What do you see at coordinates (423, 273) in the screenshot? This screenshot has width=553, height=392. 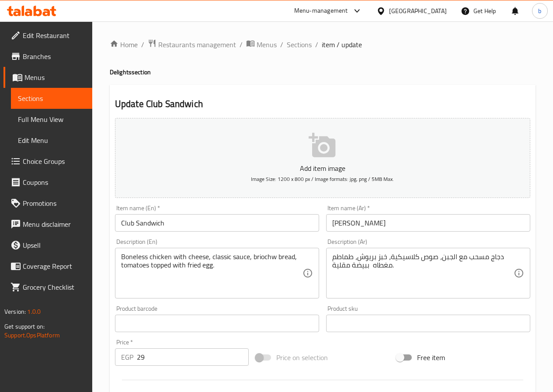 I see `textarea: دجاج مسحب مع الجبن، صوص كلاسيكية، خبز بريوش، طماطم مغطاه ببيضة مقلية.` at bounding box center [423, 273].